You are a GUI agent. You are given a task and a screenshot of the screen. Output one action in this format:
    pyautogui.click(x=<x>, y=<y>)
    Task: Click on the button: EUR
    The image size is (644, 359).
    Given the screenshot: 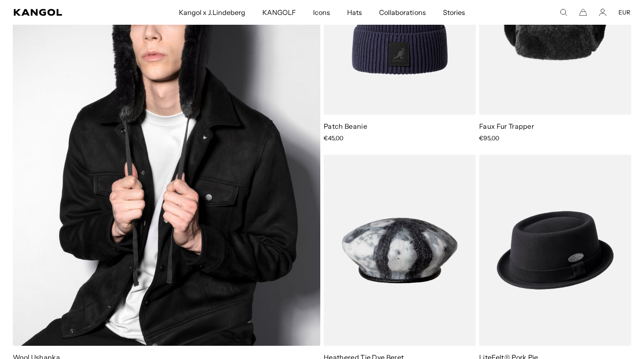 What is the action you would take?
    pyautogui.click(x=624, y=12)
    